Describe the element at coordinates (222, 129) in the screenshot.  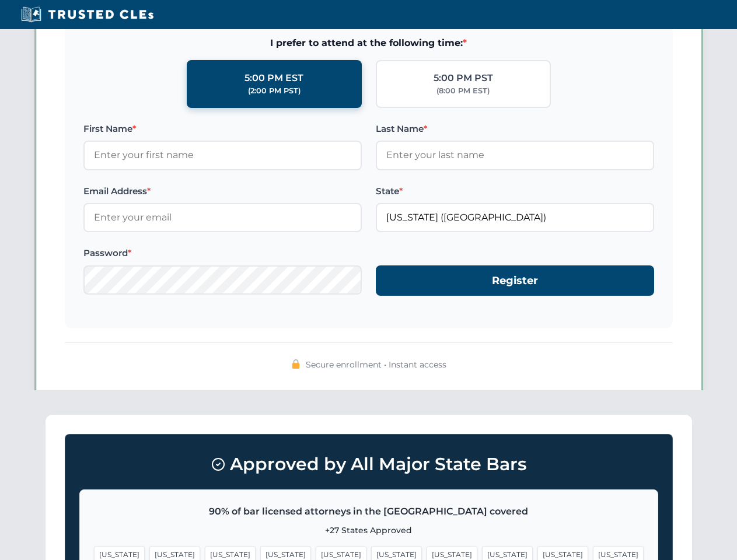
I see `label: First Name` at that location.